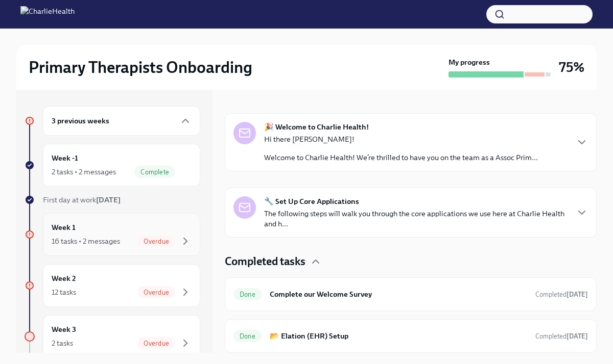 The height and width of the screenshot is (364, 613). I want to click on div: 16 tasks • 2 messages, so click(86, 241).